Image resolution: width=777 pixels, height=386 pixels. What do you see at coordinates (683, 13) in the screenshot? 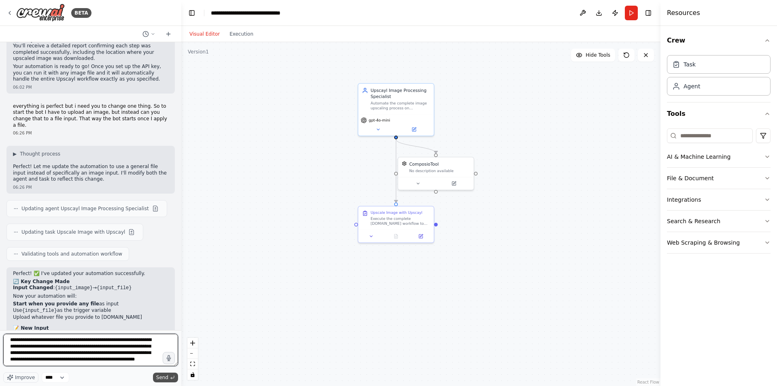
I see `h4: Resources` at bounding box center [683, 13].